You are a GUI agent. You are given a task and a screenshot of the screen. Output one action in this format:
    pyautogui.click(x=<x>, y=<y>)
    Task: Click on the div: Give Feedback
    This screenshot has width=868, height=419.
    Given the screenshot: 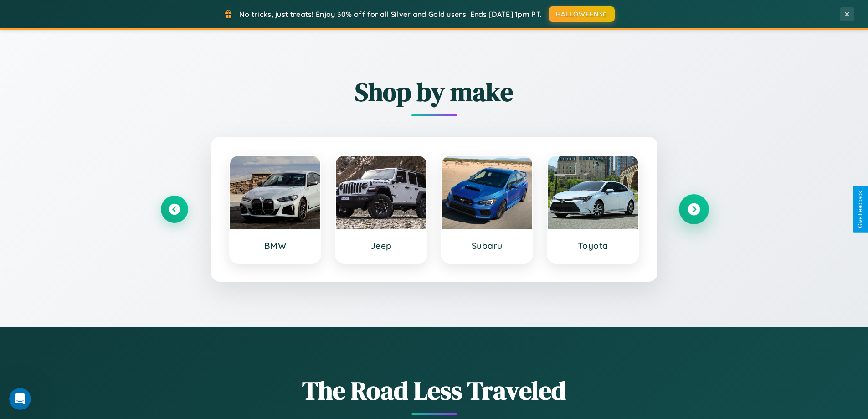 What is the action you would take?
    pyautogui.click(x=861, y=209)
    